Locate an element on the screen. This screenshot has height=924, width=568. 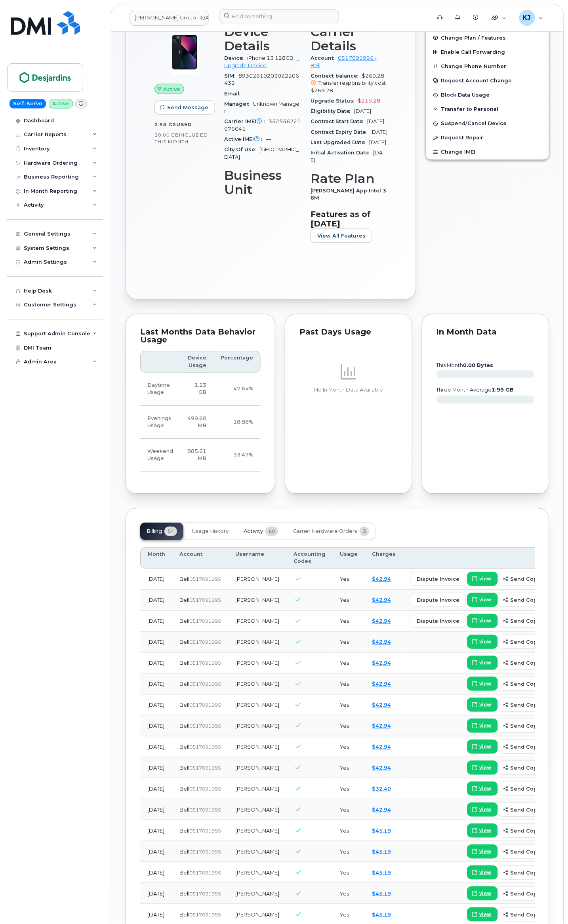
th: Username is located at coordinates (257, 558).